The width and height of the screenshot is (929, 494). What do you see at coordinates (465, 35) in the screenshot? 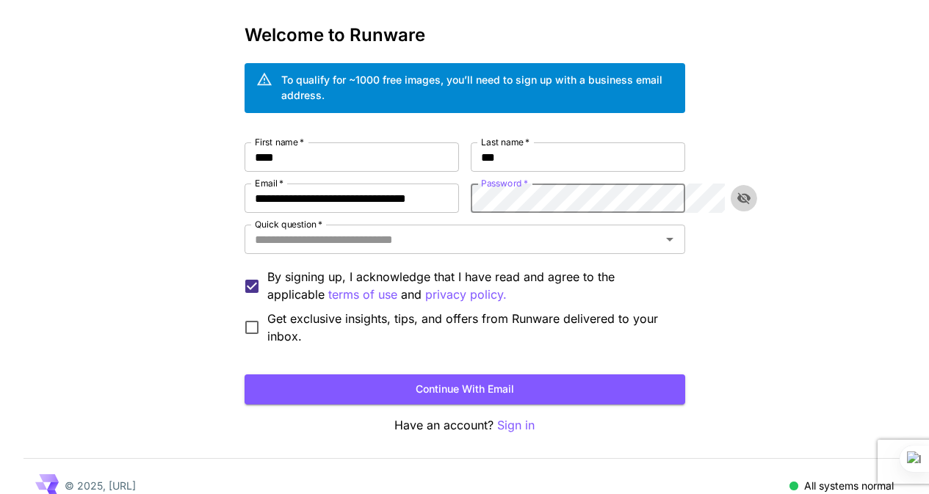
I see `h3: Welcome to Runware` at bounding box center [465, 35].